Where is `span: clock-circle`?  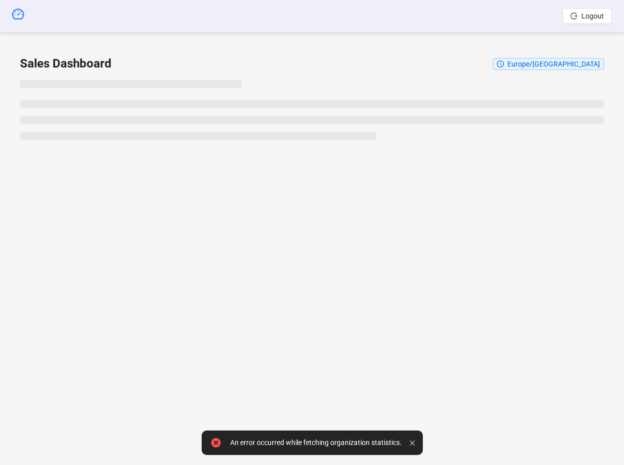
span: clock-circle is located at coordinates (500, 64).